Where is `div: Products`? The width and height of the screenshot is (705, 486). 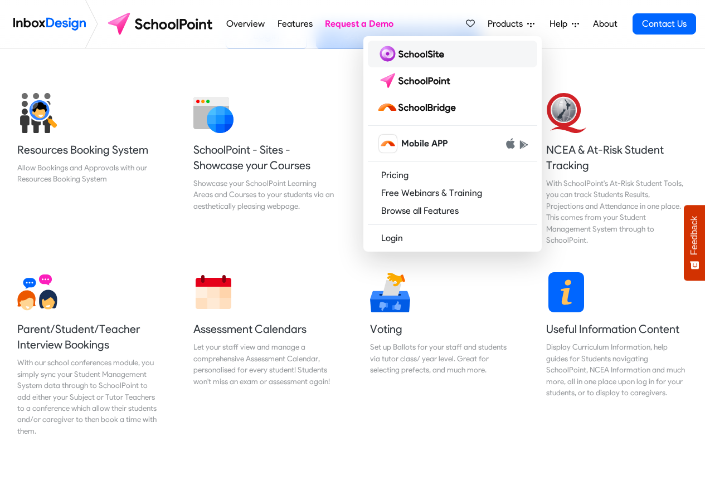
div: Products is located at coordinates (452, 144).